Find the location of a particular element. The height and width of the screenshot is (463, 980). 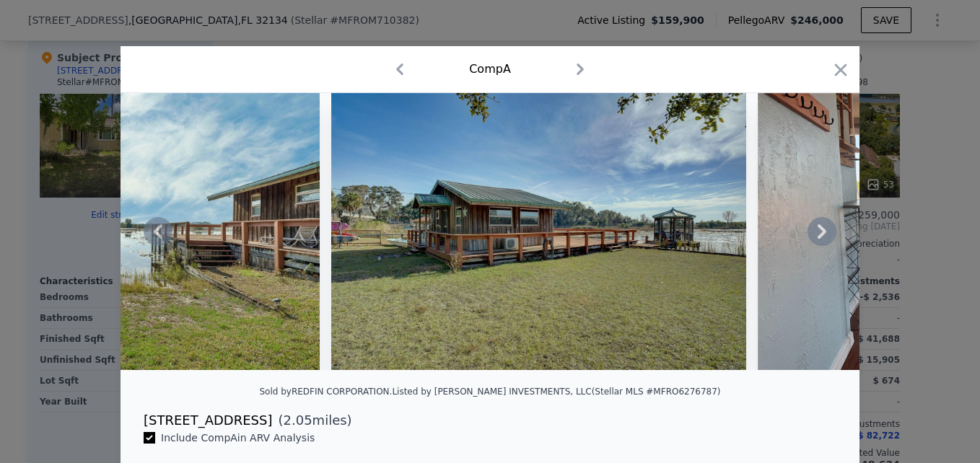

span: Include Comp A in ARV Analysis is located at coordinates (238, 438).